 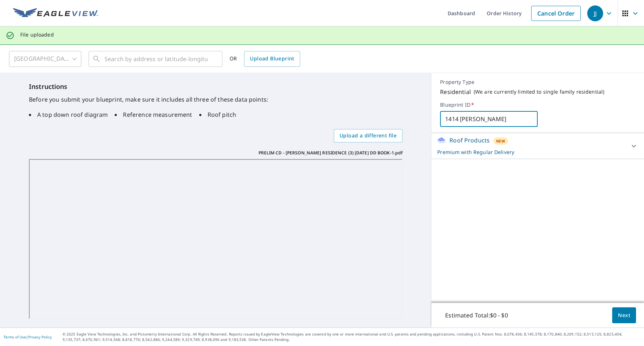 What do you see at coordinates (40, 337) in the screenshot?
I see `a: Privacy Policy` at bounding box center [40, 337].